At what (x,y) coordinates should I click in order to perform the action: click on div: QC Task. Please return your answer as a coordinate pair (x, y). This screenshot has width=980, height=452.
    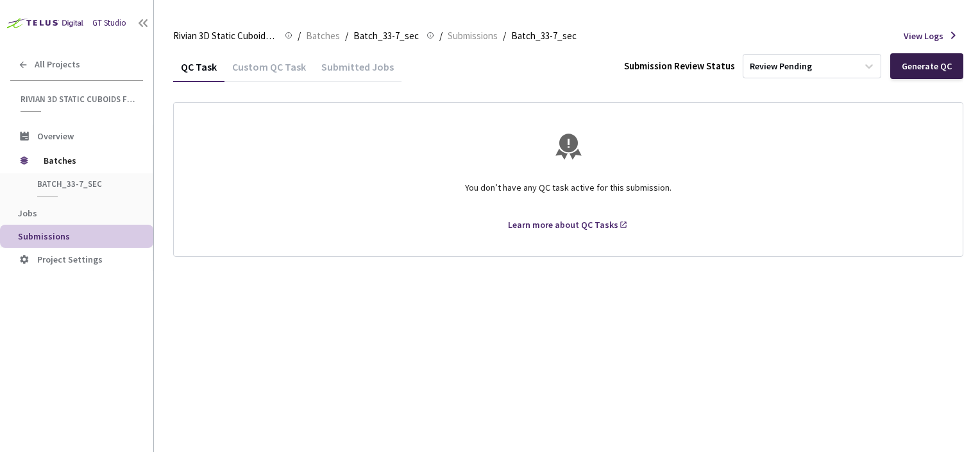
    Looking at the image, I should click on (199, 71).